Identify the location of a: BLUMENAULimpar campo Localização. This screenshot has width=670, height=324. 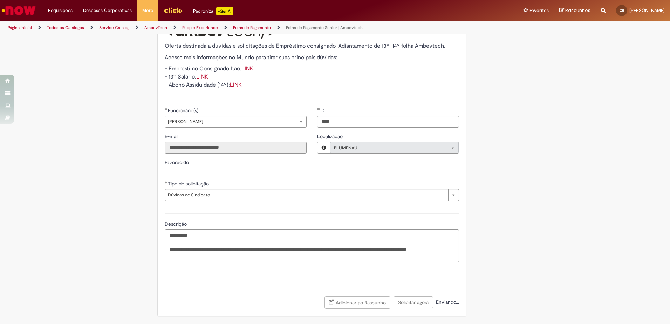
(394, 148).